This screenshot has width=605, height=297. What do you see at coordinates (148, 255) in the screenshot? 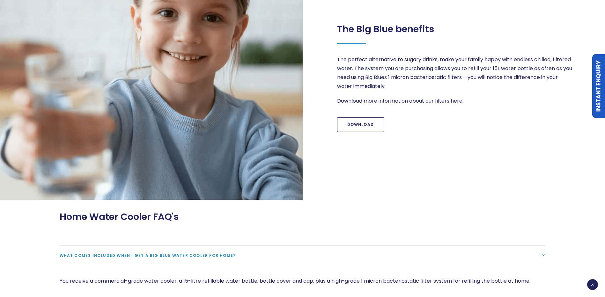
I see `span: What comes included when I get a Big Blue water cooler for home?` at bounding box center [148, 255].